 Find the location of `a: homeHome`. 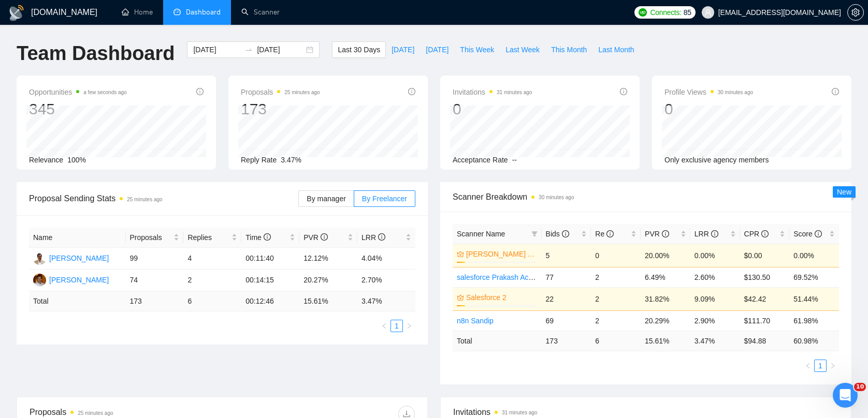

a: homeHome is located at coordinates (137, 12).